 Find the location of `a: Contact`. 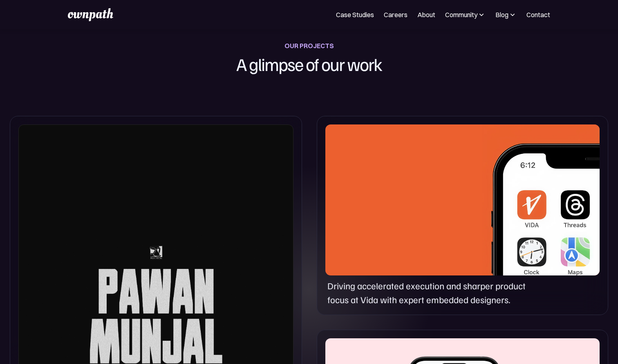

a: Contact is located at coordinates (538, 15).